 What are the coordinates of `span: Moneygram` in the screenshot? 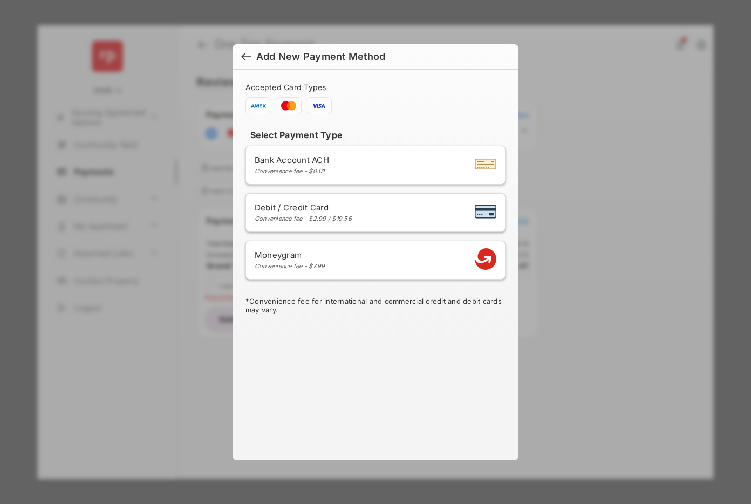 It's located at (290, 255).